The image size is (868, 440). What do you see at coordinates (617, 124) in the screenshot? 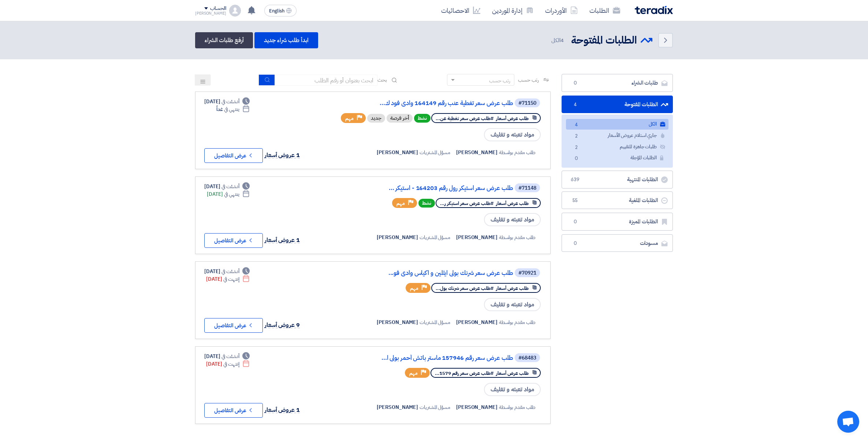
I see `a: الكل` at bounding box center [617, 124].